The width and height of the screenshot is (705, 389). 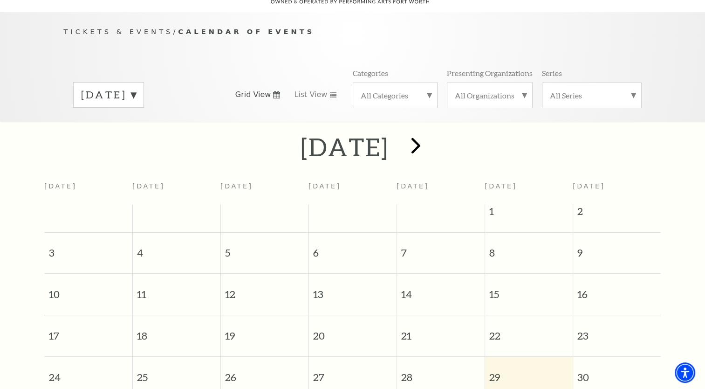 What do you see at coordinates (529, 331) in the screenshot?
I see `span: 22` at bounding box center [529, 331].